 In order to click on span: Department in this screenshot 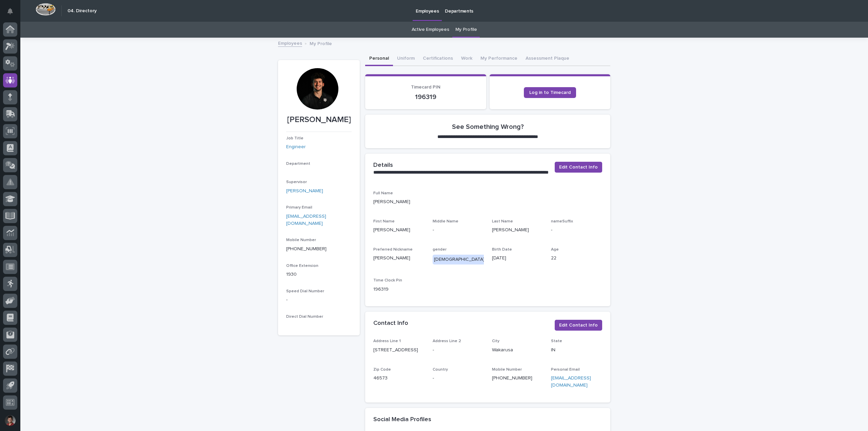, I will do `click(298, 164)`.